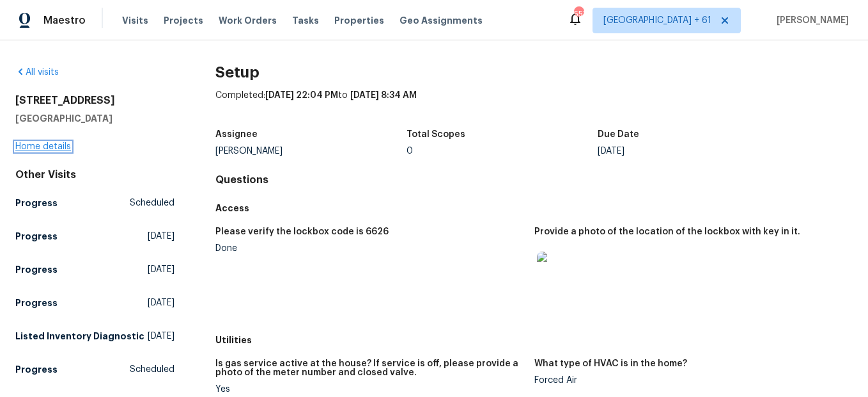 The image size is (868, 397). Describe the element at coordinates (534, 72) in the screenshot. I see `h2: Setup` at that location.